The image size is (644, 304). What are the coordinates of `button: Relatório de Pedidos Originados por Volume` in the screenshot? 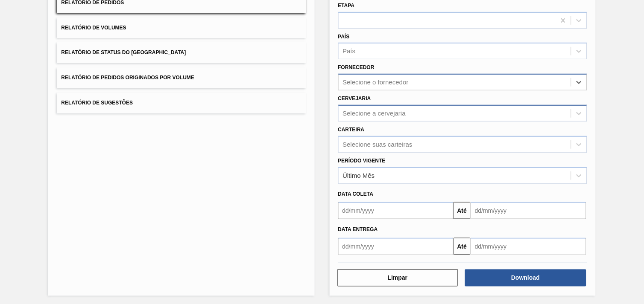 It's located at (181, 78).